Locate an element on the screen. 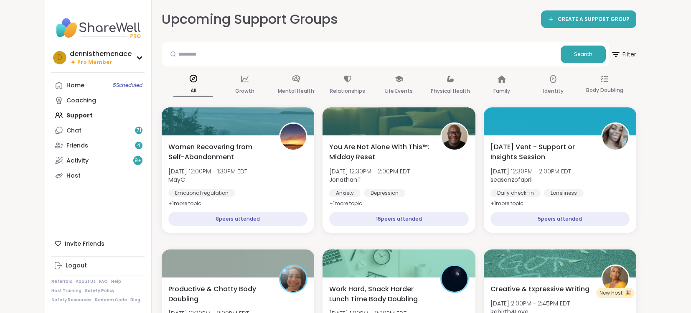  img: QueenOfTheNight is located at coordinates (454, 279).